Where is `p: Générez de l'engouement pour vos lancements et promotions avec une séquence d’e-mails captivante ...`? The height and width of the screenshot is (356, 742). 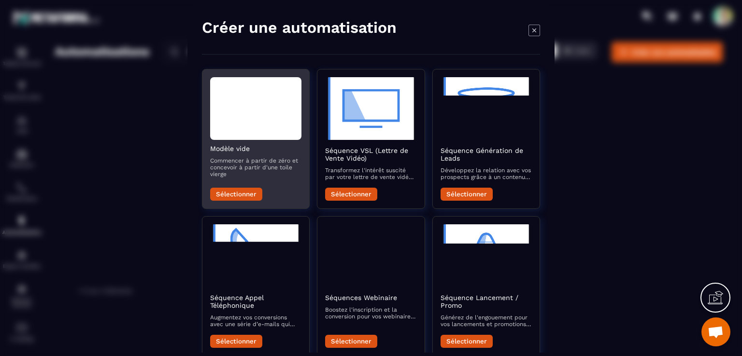 p: Générez de l'engouement pour vos lancements et promotions avec une séquence d’e-mails captivante ... is located at coordinates (486, 321).